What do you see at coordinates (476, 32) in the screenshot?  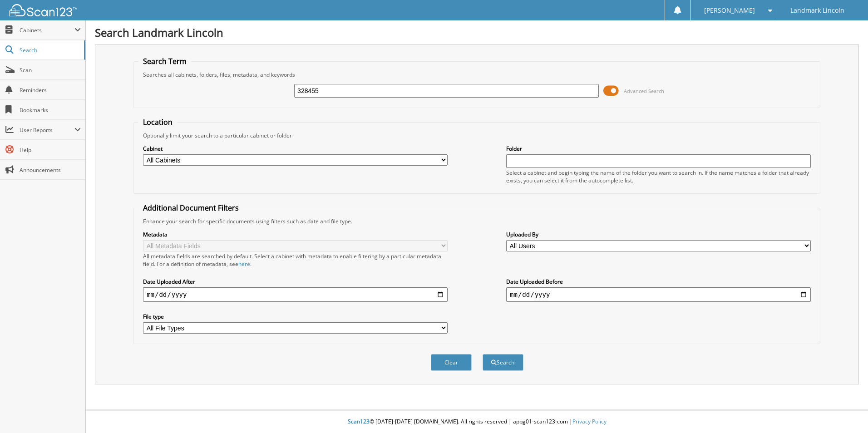 I see `h1: Search Landmark Lincoln` at bounding box center [476, 32].